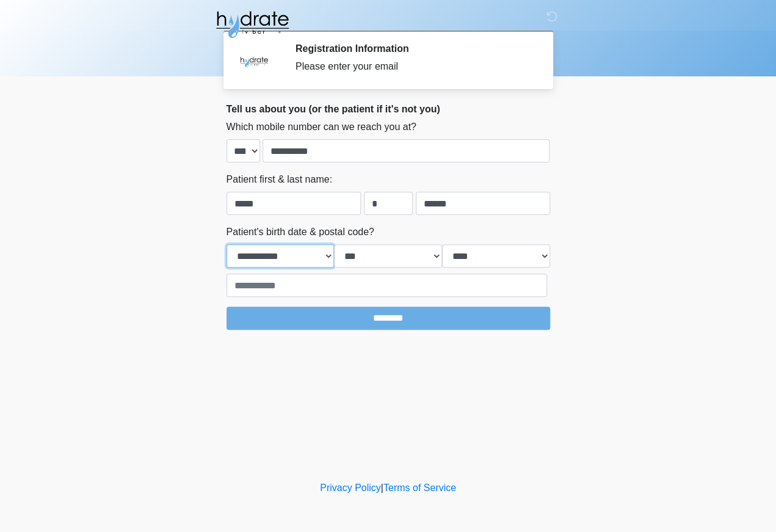 This screenshot has height=532, width=776. What do you see at coordinates (279, 179) in the screenshot?
I see `label: Patient first & last name:` at bounding box center [279, 179].